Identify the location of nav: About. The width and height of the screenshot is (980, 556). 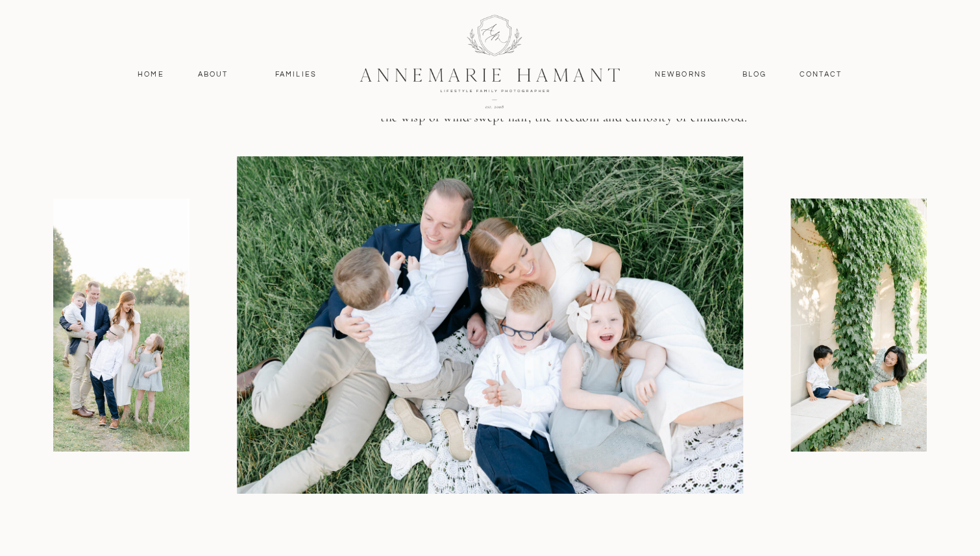
(213, 75).